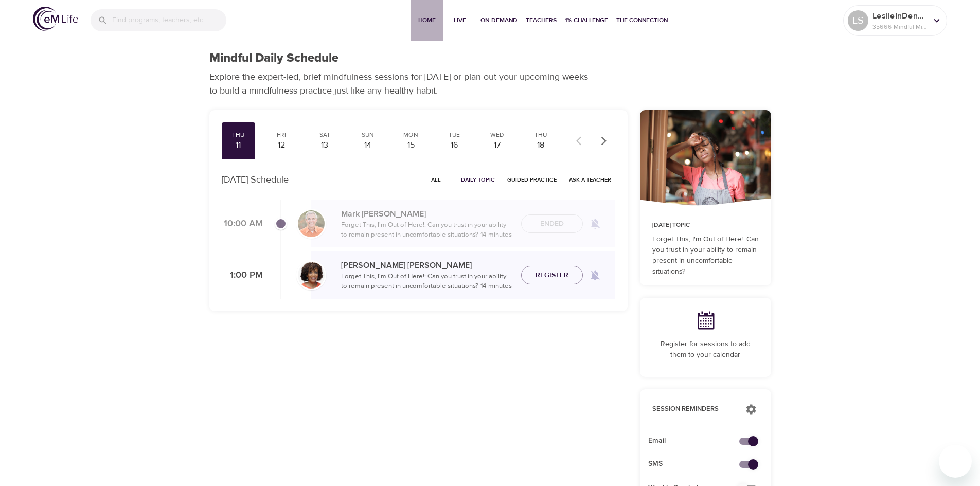  What do you see at coordinates (500, 20) in the screenshot?
I see `span: On-Demand` at bounding box center [500, 20].